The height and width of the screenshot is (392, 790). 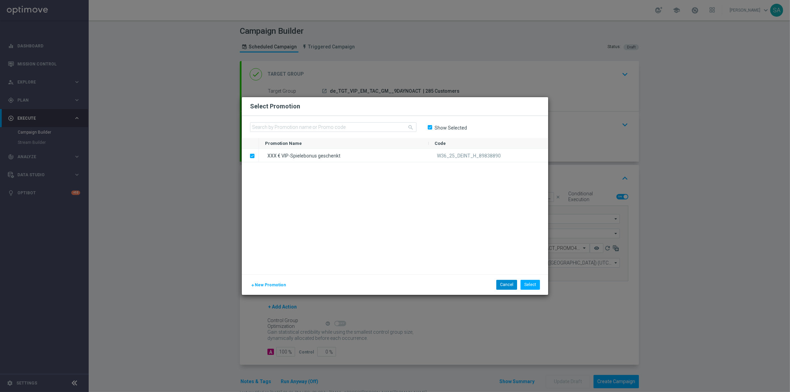 I want to click on span: W36_25_DEINT_H_89838890, so click(x=469, y=156).